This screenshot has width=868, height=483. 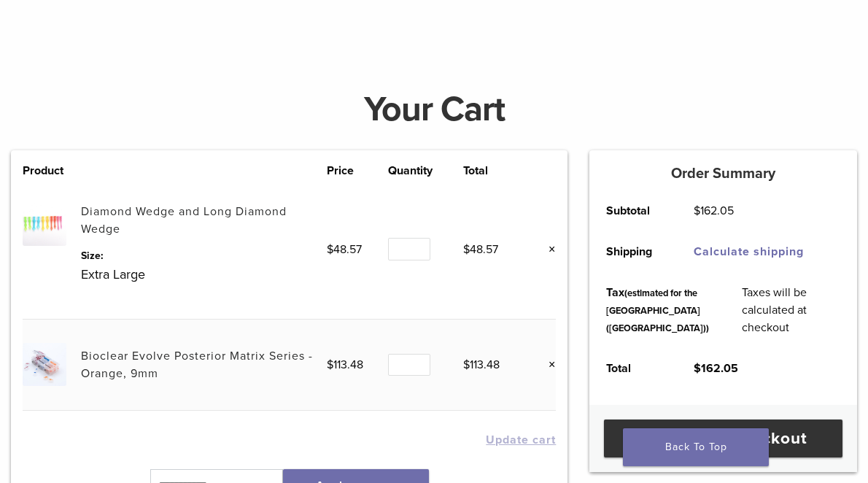 What do you see at coordinates (52, 171) in the screenshot?
I see `th: Product` at bounding box center [52, 171].